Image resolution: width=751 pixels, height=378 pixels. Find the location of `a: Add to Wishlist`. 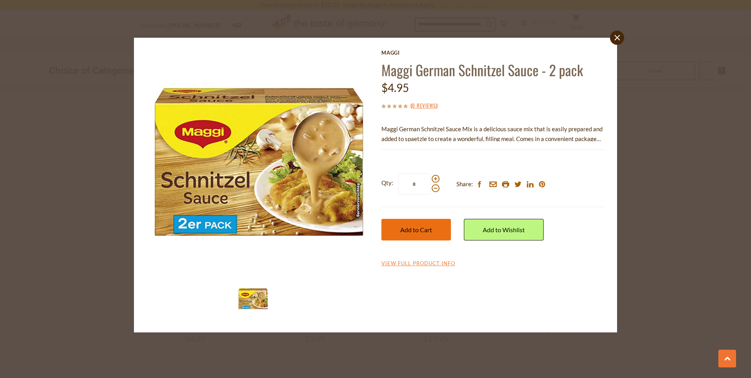

a: Add to Wishlist is located at coordinates (503, 229).